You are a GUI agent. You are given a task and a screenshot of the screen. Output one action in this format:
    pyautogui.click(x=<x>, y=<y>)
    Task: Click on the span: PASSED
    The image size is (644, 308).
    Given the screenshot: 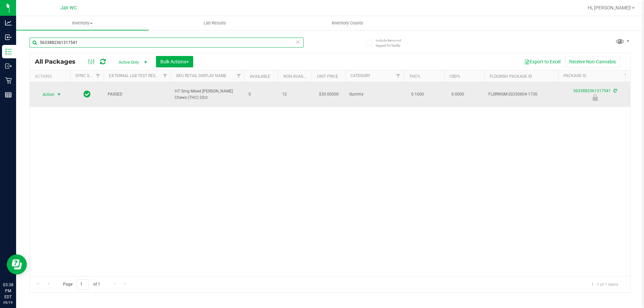 What is the action you would take?
    pyautogui.click(x=137, y=94)
    